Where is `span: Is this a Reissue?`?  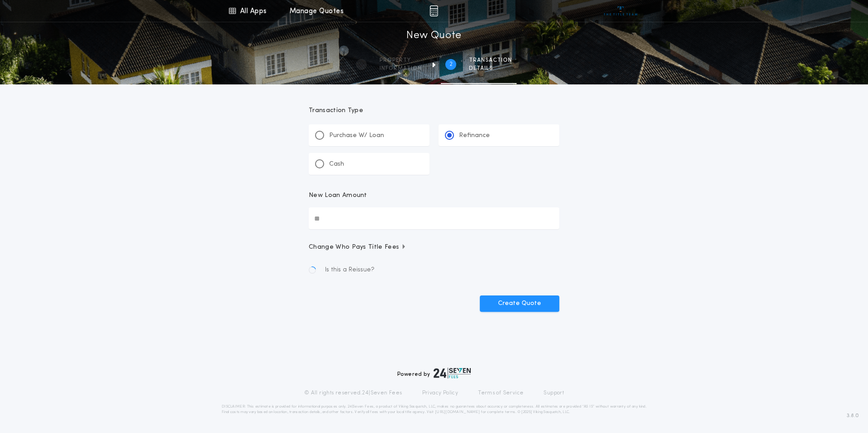 span: Is this a Reissue? is located at coordinates (350, 270).